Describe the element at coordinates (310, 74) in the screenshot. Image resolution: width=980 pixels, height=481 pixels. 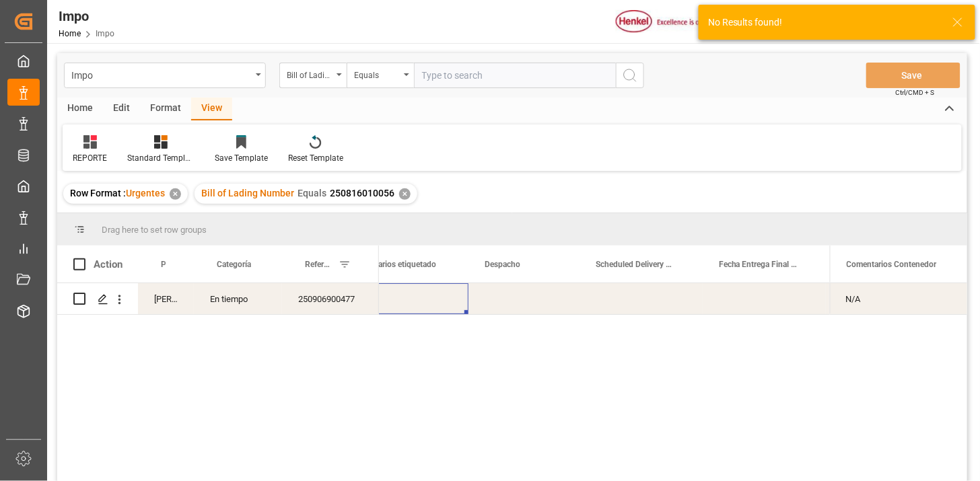
I see `div: Bill of Lading Number` at that location.